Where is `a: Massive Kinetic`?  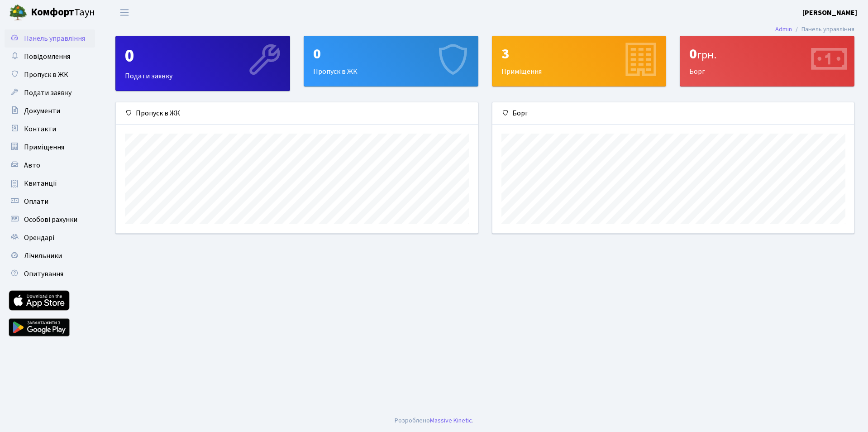 a: Massive Kinetic is located at coordinates (451, 420).